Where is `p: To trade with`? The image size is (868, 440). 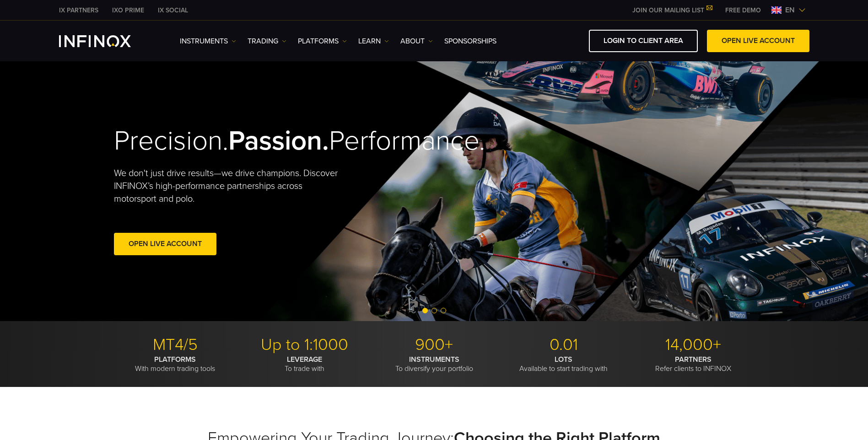 p: To trade with is located at coordinates (305, 364).